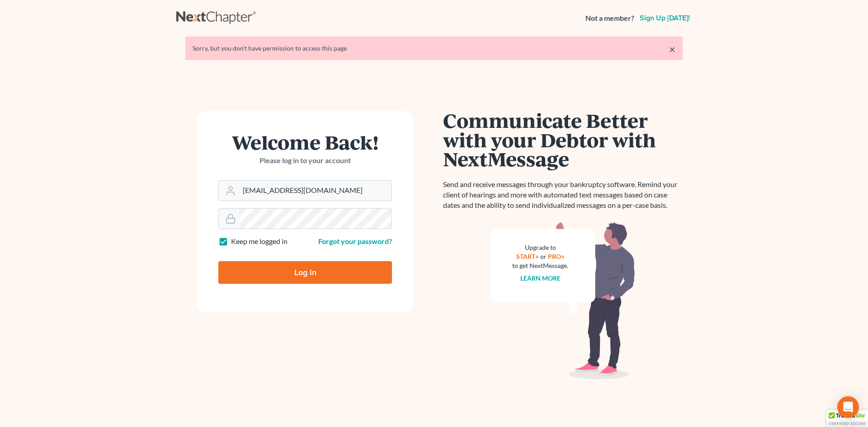 Image resolution: width=868 pixels, height=427 pixels. What do you see at coordinates (315, 191) in the screenshot?
I see `input: Email Address` at bounding box center [315, 191].